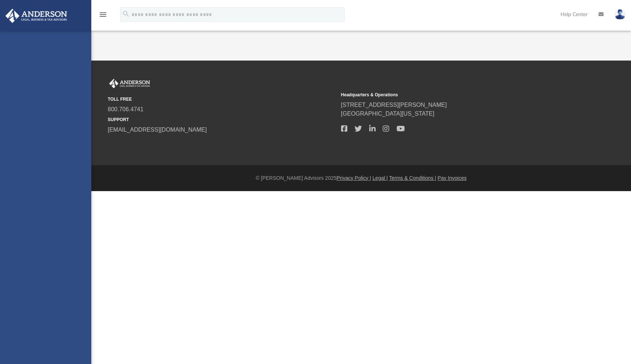 The height and width of the screenshot is (364, 631). What do you see at coordinates (221, 99) in the screenshot?
I see `small: TOLL FREE` at bounding box center [221, 99].